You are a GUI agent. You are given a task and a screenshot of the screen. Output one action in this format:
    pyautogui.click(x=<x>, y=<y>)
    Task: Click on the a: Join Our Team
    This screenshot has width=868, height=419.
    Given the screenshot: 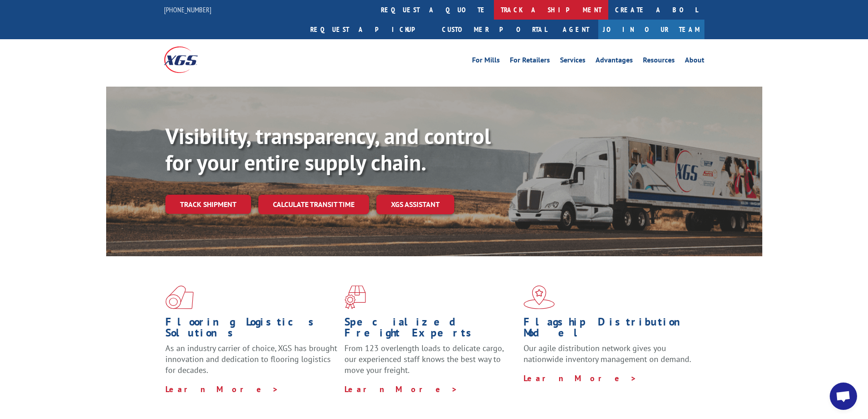 What is the action you would take?
    pyautogui.click(x=651, y=29)
    